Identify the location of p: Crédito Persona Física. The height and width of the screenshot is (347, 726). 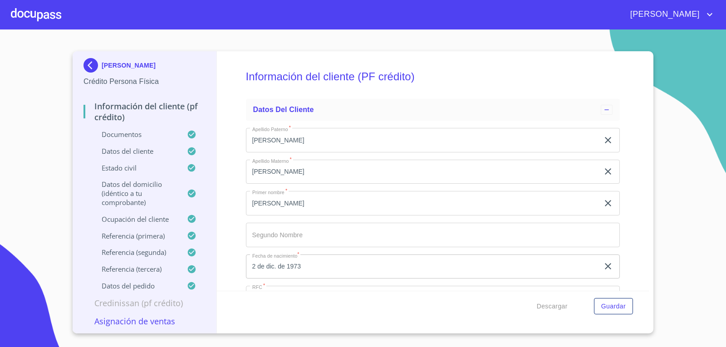
(144, 82).